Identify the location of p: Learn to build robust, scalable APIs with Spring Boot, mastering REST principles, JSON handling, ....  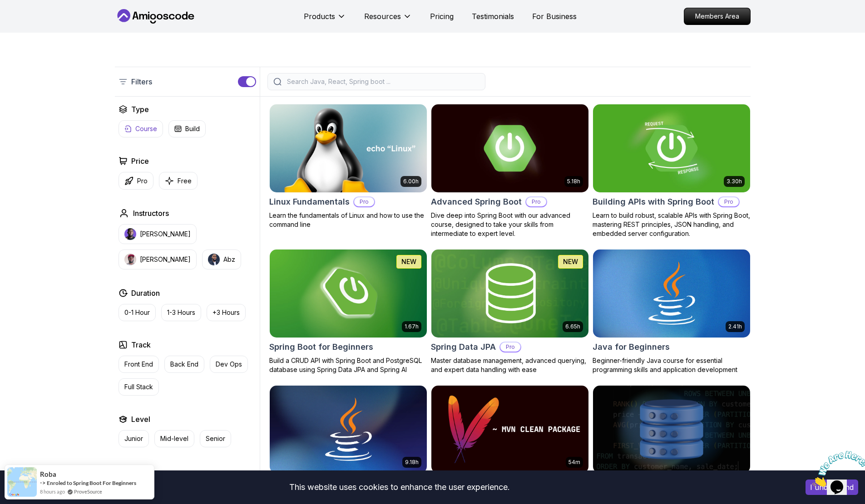
(671, 225).